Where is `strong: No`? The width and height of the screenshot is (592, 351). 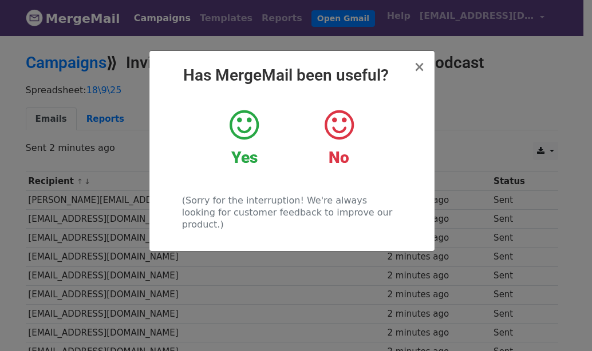 strong: No is located at coordinates (339, 157).